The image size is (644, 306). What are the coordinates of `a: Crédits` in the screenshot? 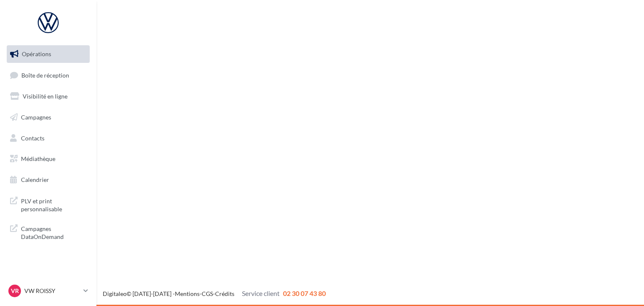 It's located at (225, 293).